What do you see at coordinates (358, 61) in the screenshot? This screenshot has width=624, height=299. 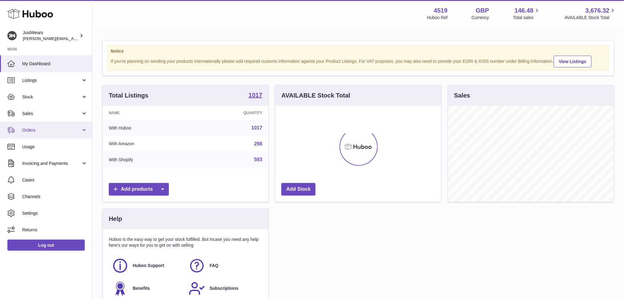 I see `div: If you're planning on sending your products internationally please add required customs informati...` at bounding box center [358, 61].